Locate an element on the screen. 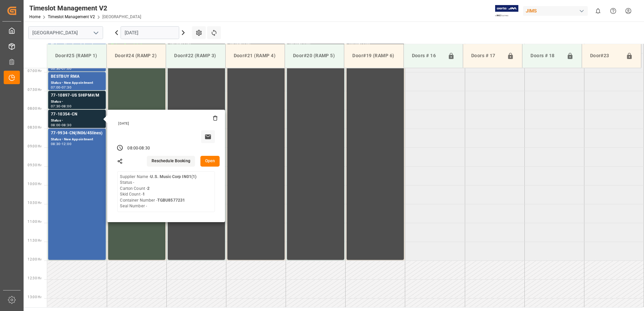 This screenshot has height=311, width=644. div: 77-10354-CN is located at coordinates (77, 114).